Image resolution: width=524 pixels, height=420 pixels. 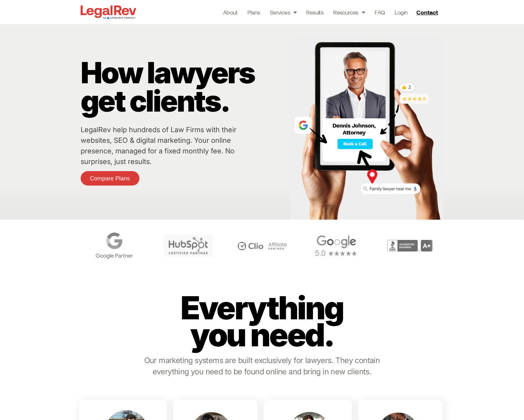 I want to click on a: Compare Plans, so click(x=110, y=178).